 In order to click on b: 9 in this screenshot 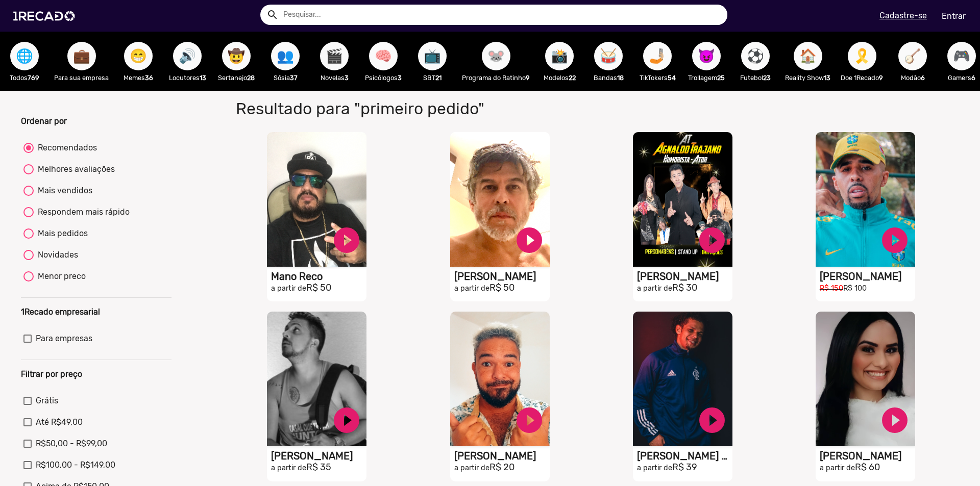, I will do `click(528, 78)`.